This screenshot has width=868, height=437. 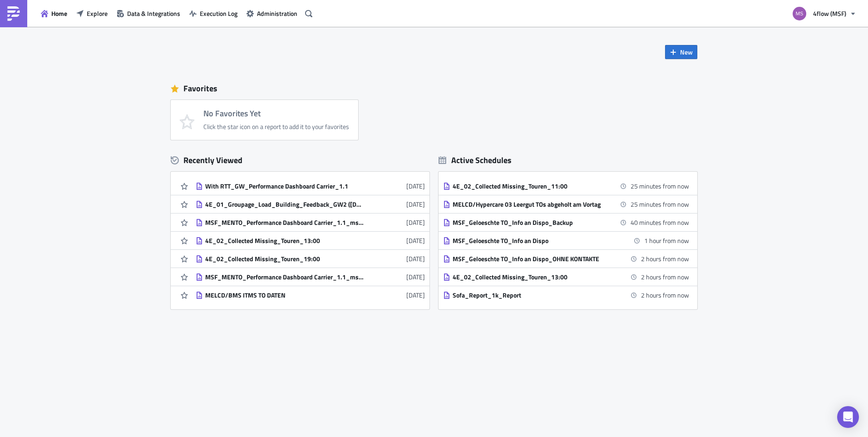 I want to click on button: Execution Log, so click(x=214, y=13).